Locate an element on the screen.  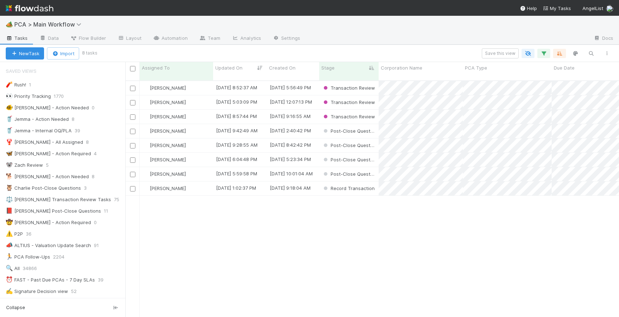
span: 4 is located at coordinates (99, 153).